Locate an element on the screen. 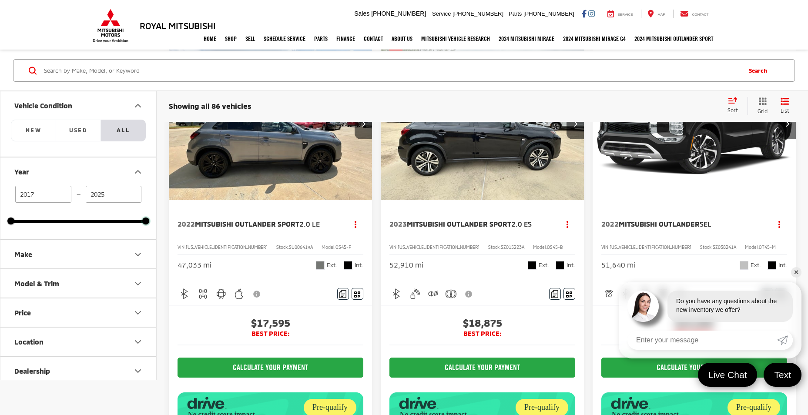 The width and height of the screenshot is (808, 415). span: Parts is located at coordinates (515, 13).